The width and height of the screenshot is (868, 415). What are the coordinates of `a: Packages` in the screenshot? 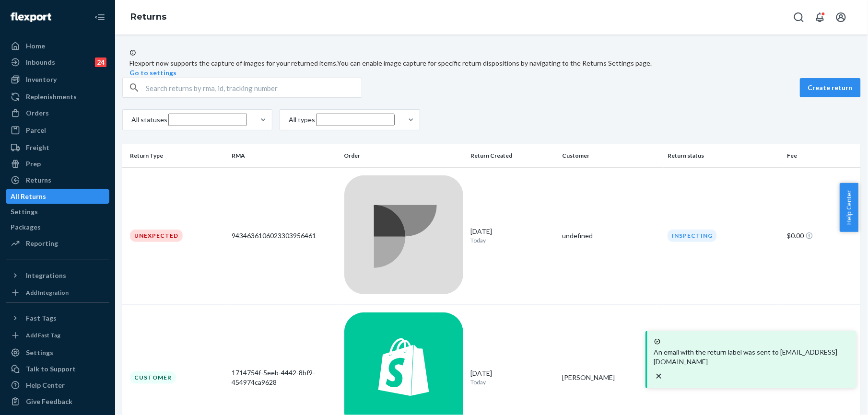 It's located at (58, 227).